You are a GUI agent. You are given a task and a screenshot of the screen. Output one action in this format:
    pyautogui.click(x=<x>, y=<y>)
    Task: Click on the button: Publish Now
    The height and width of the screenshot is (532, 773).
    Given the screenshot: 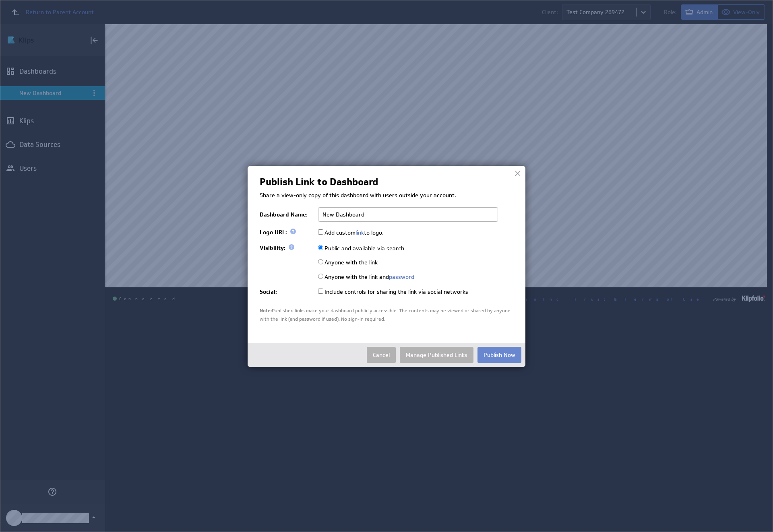 What is the action you would take?
    pyautogui.click(x=499, y=354)
    